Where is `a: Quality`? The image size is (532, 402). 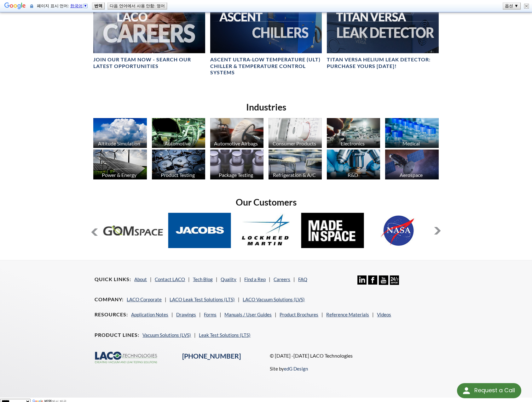
a: Quality is located at coordinates (228, 279).